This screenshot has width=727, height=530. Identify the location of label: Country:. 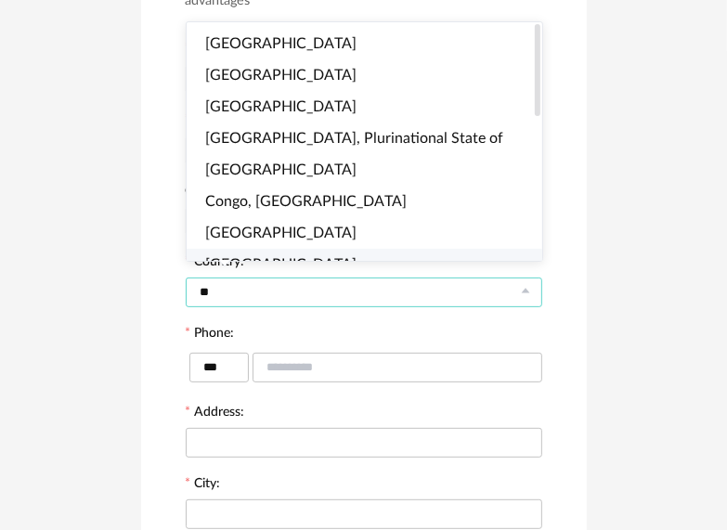
(216, 264).